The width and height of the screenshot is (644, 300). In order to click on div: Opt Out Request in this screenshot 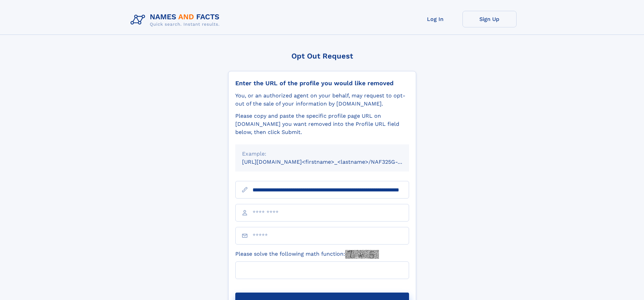, I will do `click(322, 56)`.